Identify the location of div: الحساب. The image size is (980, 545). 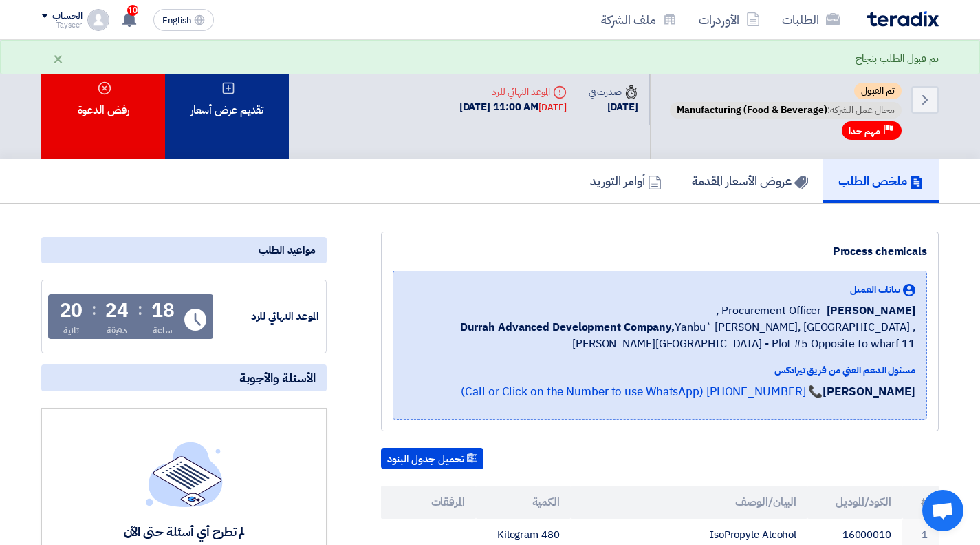
(67, 16).